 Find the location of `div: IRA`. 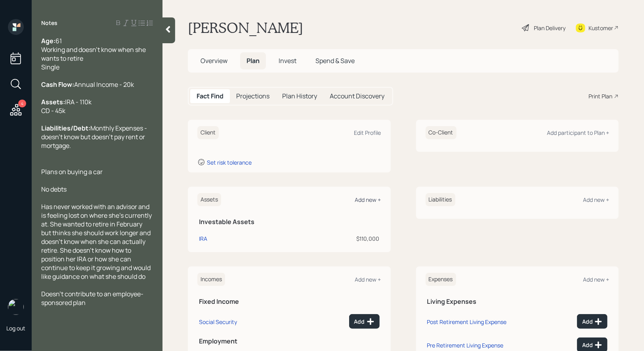

div: IRA is located at coordinates (203, 238).